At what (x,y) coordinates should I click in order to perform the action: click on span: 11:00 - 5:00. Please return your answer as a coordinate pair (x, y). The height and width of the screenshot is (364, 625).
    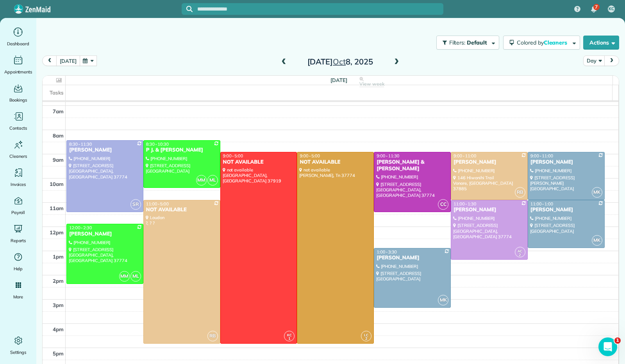
    Looking at the image, I should click on (157, 204).